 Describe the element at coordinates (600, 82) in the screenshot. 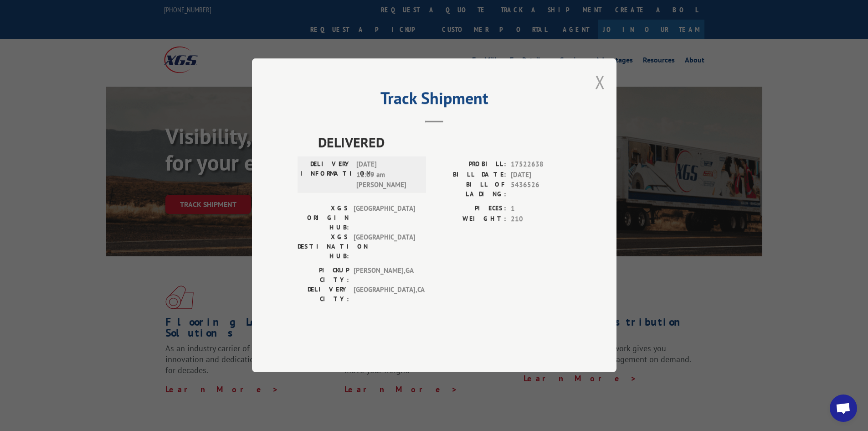

I see `button: Close modal` at that location.